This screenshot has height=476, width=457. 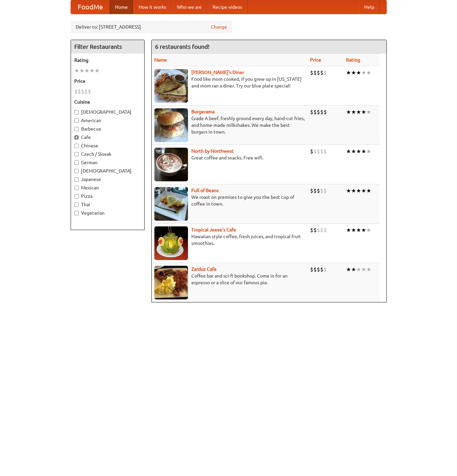 What do you see at coordinates (316, 60) in the screenshot?
I see `a: Price` at bounding box center [316, 60].